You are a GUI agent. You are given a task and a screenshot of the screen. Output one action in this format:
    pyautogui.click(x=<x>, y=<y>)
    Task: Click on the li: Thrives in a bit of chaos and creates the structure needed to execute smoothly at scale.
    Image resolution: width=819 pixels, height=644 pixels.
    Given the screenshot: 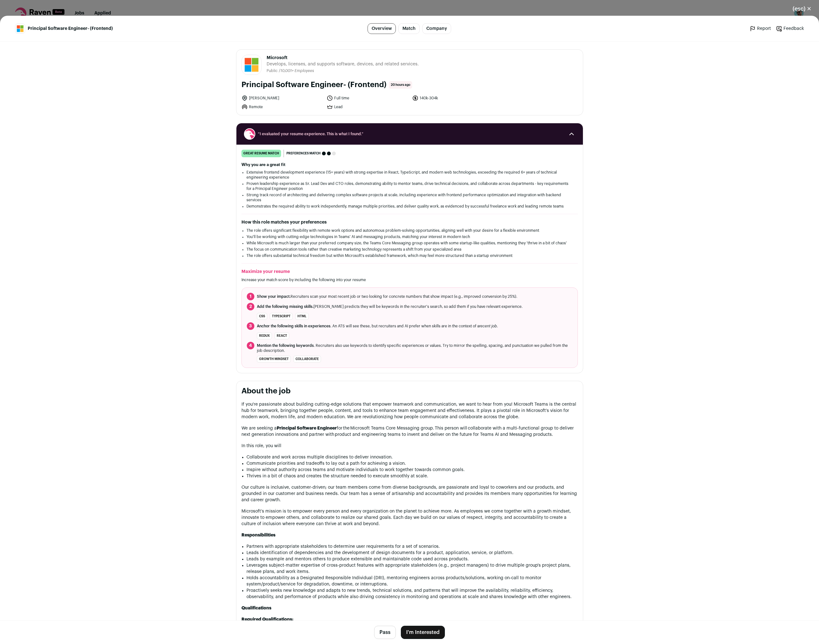 What is the action you would take?
    pyautogui.click(x=412, y=476)
    